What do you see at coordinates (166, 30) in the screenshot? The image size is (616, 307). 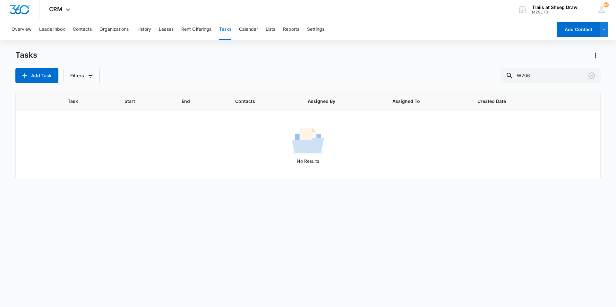 I see `button: Leases` at bounding box center [166, 30].